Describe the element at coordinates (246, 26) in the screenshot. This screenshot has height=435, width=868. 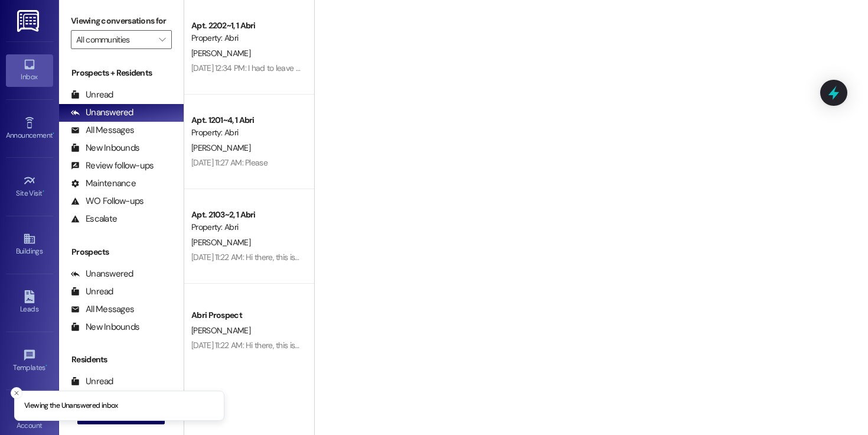
I see `div: Apt. 2202~1, 1 Abri` at that location.